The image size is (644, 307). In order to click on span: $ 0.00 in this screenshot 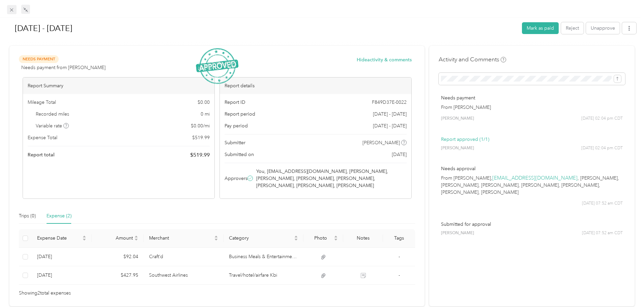, I will do `click(203, 102)`.